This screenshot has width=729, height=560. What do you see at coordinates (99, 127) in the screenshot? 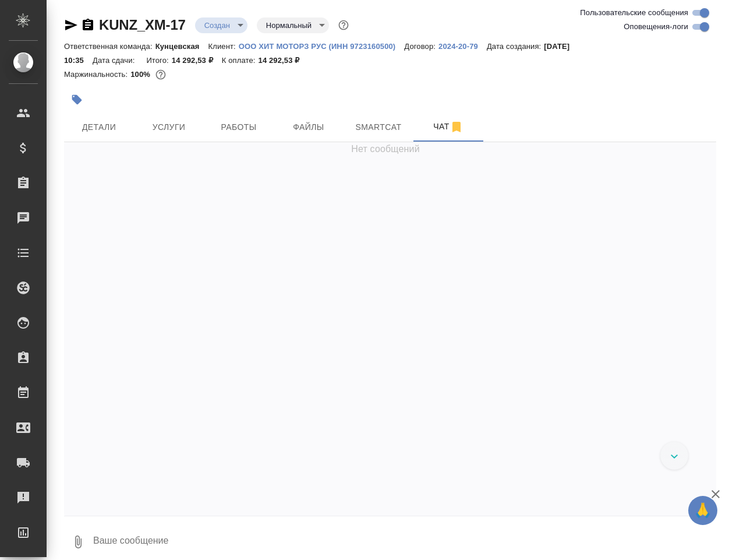
I see `span: Детали` at bounding box center [99, 127].